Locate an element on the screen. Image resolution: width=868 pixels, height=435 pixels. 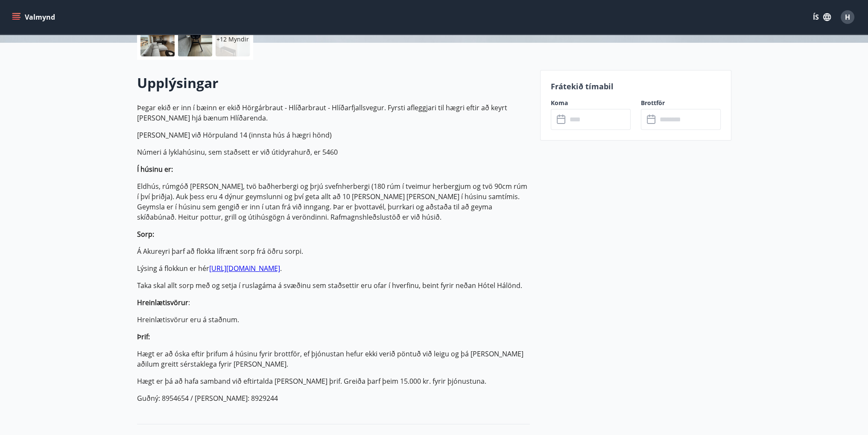
p: Lýsing á flokkun er hér . is located at coordinates (333, 268).